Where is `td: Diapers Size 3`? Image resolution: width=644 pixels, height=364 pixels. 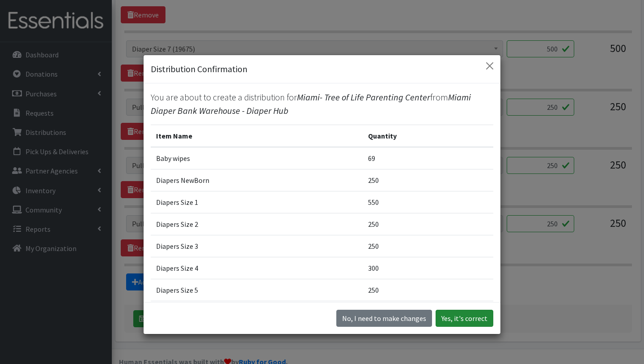 td: Diapers Size 3 is located at coordinates (257, 246).